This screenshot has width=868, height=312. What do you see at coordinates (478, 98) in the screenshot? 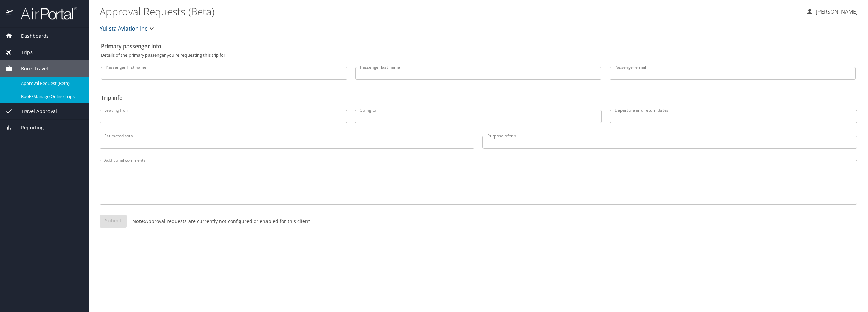
I see `h2: Trip info` at bounding box center [478, 98].